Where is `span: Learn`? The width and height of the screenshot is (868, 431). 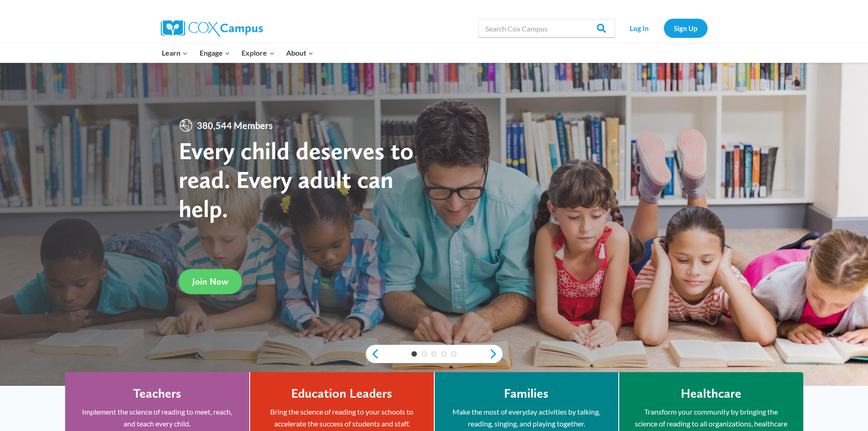
span: Learn is located at coordinates (174, 53).